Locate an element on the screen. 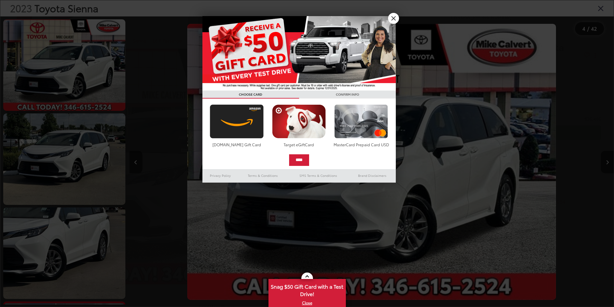 The image size is (614, 307). img: mastercard.png is located at coordinates (361, 121).